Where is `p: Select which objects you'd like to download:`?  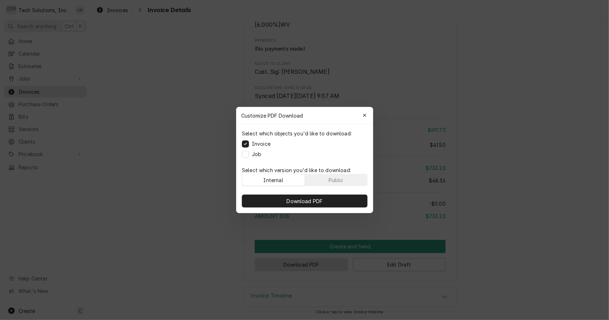
p: Select which objects you'd like to download: is located at coordinates (297, 133).